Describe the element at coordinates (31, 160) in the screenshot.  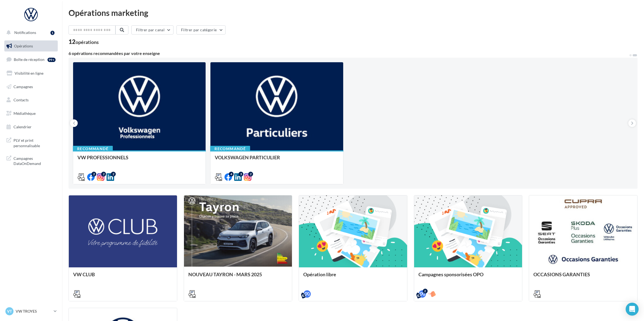
I see `a: Campagnes DataOnDemand` at that location.